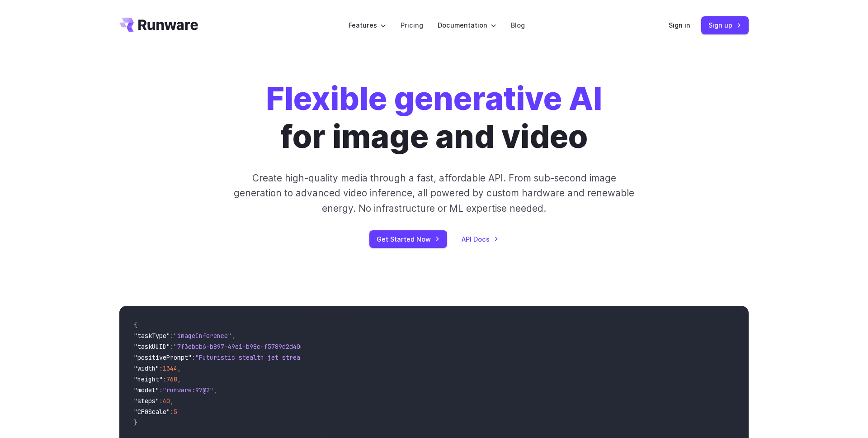 Image resolution: width=868 pixels, height=438 pixels. I want to click on a: Get Started Now, so click(408, 239).